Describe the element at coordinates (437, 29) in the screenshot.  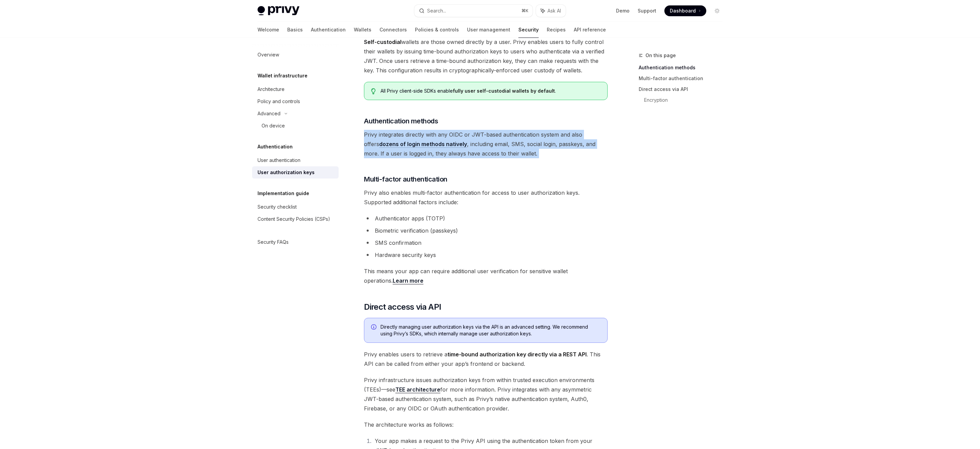
I see `a: Policies & controls` at that location.